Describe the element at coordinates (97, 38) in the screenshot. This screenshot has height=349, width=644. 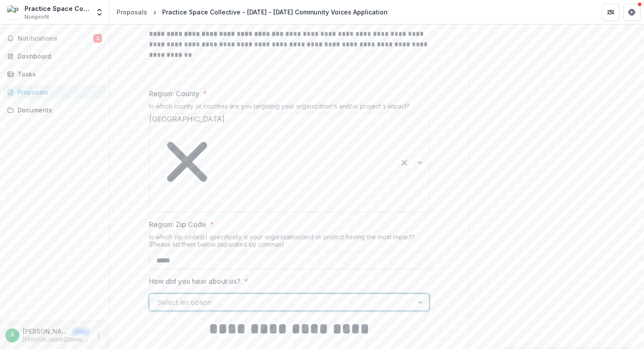
I see `span: 2` at that location.